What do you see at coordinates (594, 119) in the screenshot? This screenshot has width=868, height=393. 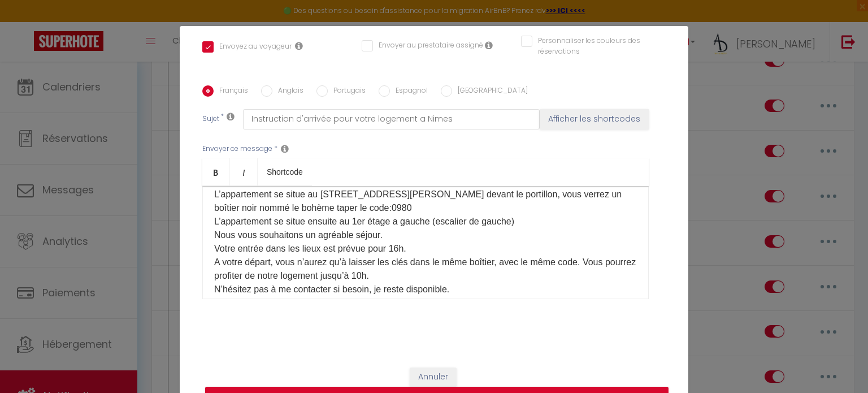 I see `button: Afficher les shortcodes` at bounding box center [594, 119].